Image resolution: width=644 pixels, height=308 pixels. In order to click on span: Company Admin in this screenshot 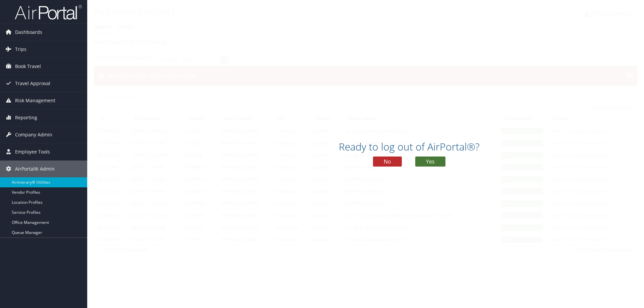, I will do `click(33, 134)`.